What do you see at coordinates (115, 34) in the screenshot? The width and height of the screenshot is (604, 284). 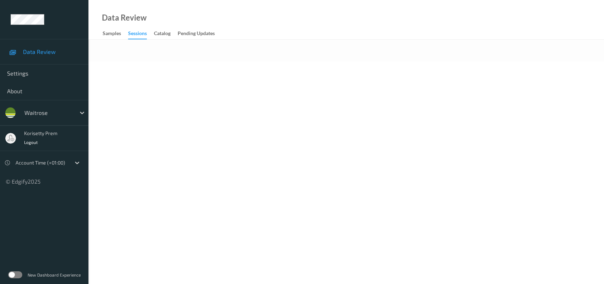 I see `a: Samples` at bounding box center [115, 34].